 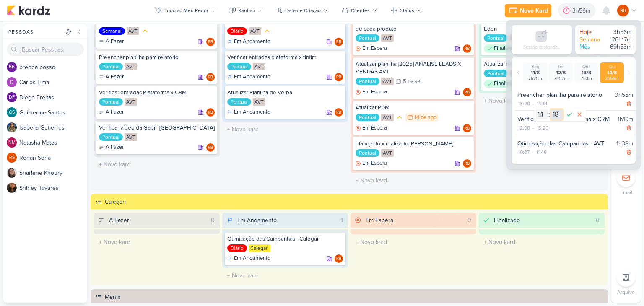 I want to click on div: Sessão desligada..., so click(x=542, y=47).